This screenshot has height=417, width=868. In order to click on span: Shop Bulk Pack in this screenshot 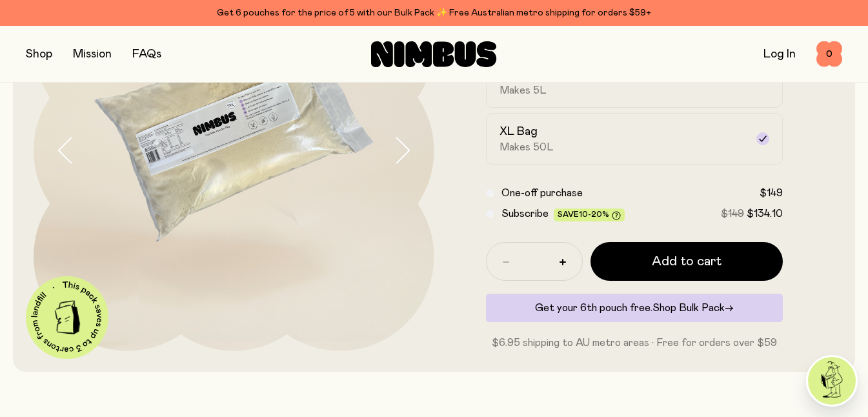, I will do `click(688, 308)`.